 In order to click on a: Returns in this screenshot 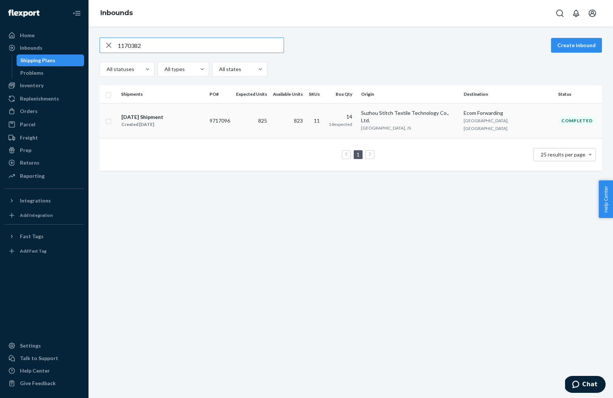, I will do `click(44, 163)`.